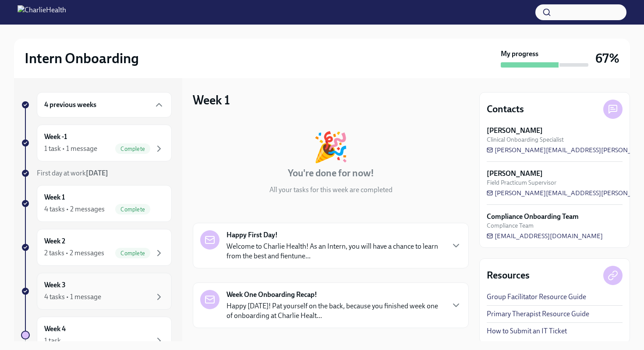  What do you see at coordinates (510, 225) in the screenshot?
I see `span: Compliance Team` at bounding box center [510, 225].